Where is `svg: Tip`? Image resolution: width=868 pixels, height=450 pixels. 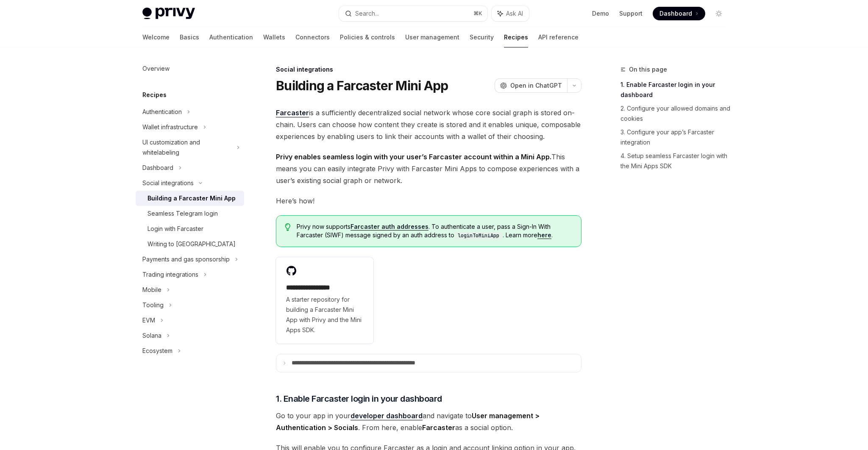 svg: Tip is located at coordinates (288, 226).